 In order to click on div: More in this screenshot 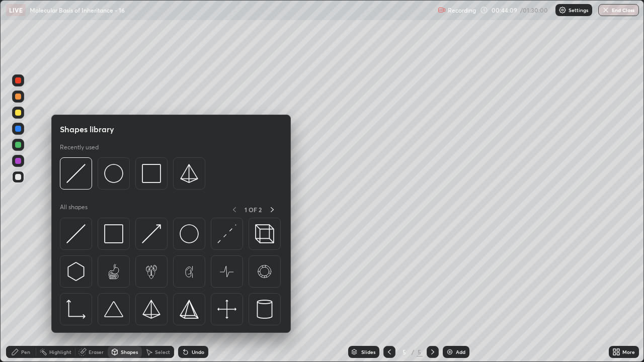, I will do `click(628, 352)`.